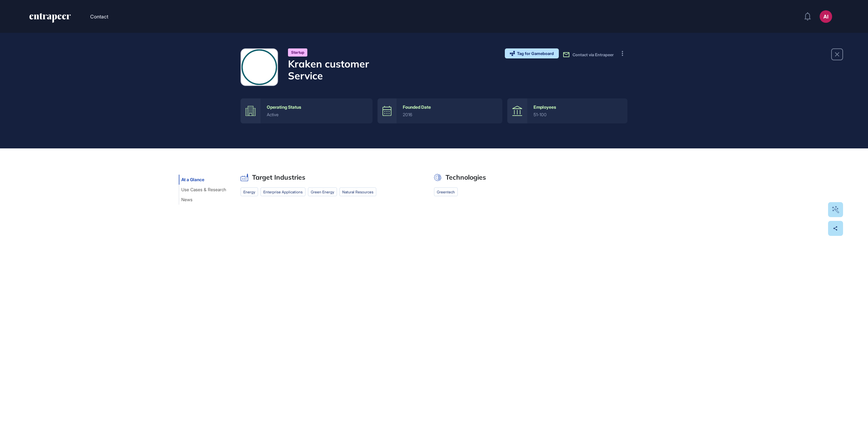 The height and width of the screenshot is (438, 868). What do you see at coordinates (187, 199) in the screenshot?
I see `button: News` at bounding box center [187, 199].